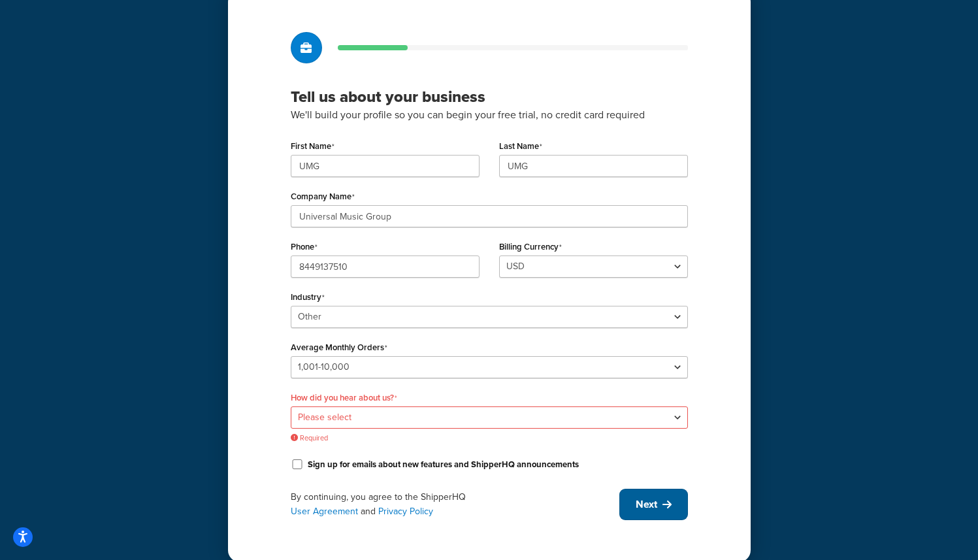 The width and height of the screenshot is (978, 560). I want to click on label: Last Name, so click(521, 146).